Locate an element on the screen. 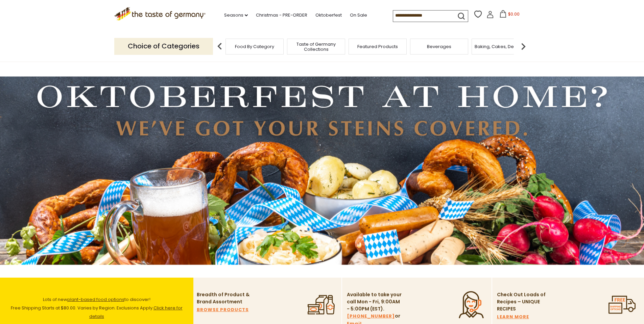  span: Featured Products is located at coordinates (378, 47).